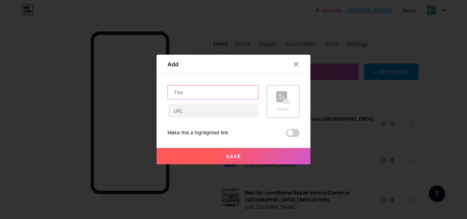  I want to click on input: Title, so click(213, 92).